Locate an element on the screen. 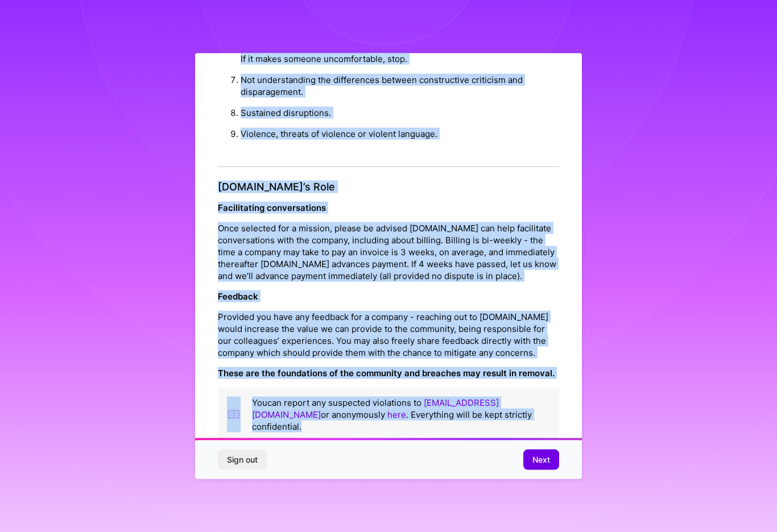 This screenshot has height=532, width=777. li: Sustained disruptions. is located at coordinates (400, 112).